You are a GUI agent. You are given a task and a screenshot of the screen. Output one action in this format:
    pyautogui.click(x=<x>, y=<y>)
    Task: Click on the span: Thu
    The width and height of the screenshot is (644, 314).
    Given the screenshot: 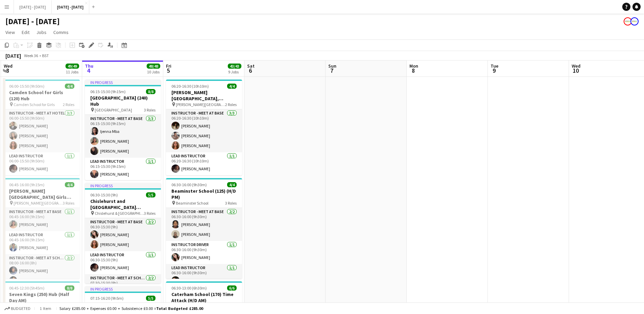 What is the action you would take?
    pyautogui.click(x=89, y=66)
    